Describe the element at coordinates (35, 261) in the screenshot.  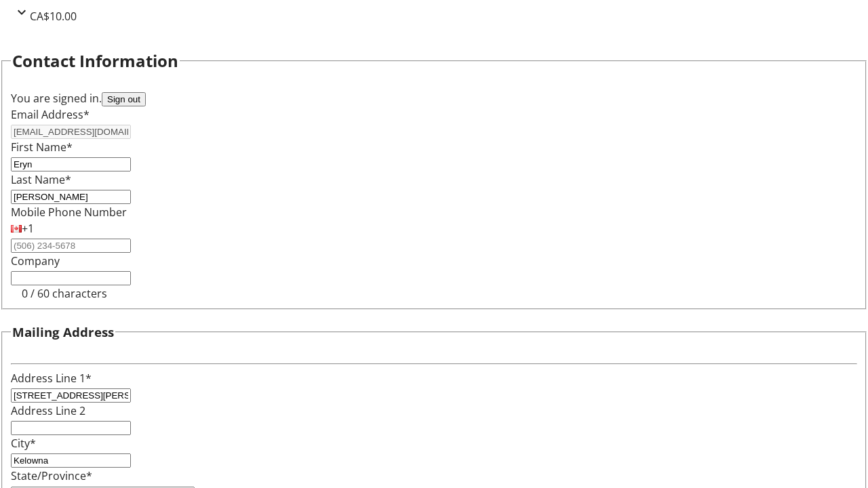
I see `label: Company` at that location.